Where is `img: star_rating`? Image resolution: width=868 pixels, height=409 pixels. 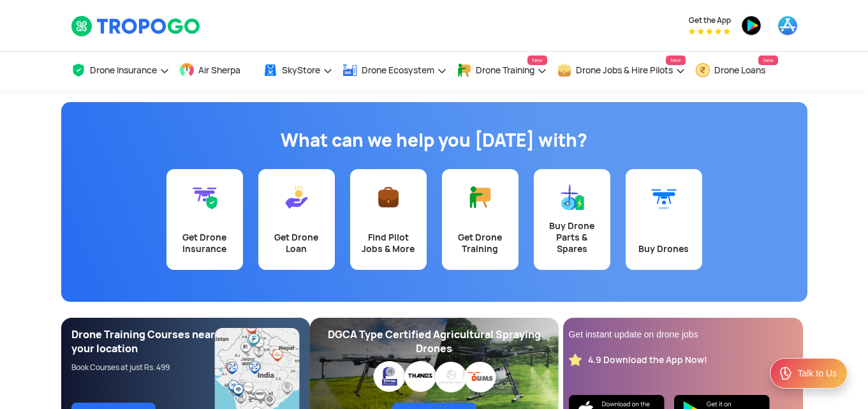
img: star_rating is located at coordinates (576, 360).